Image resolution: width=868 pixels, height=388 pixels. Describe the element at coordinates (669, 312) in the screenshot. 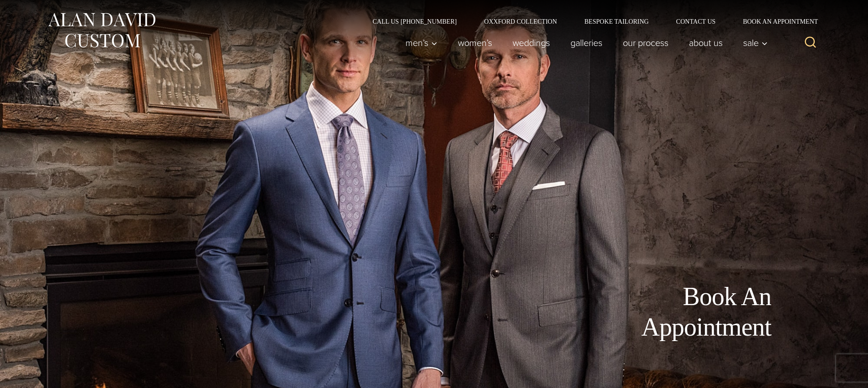

I see `h1: Book An Appointment` at that location.